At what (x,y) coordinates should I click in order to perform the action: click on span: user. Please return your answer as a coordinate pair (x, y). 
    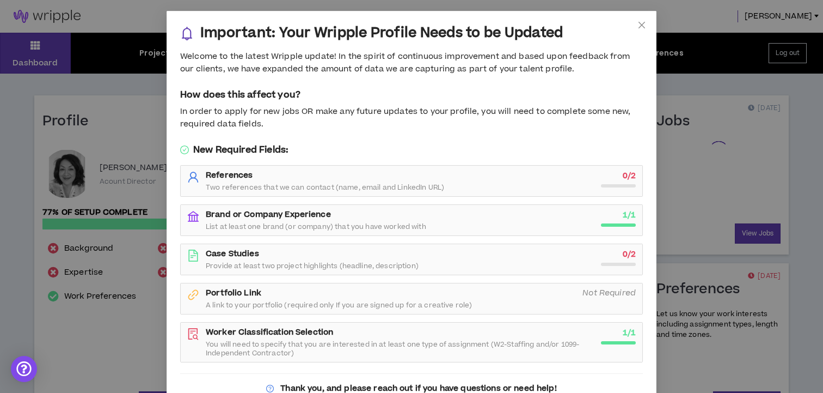
    Looking at the image, I should click on (193, 177).